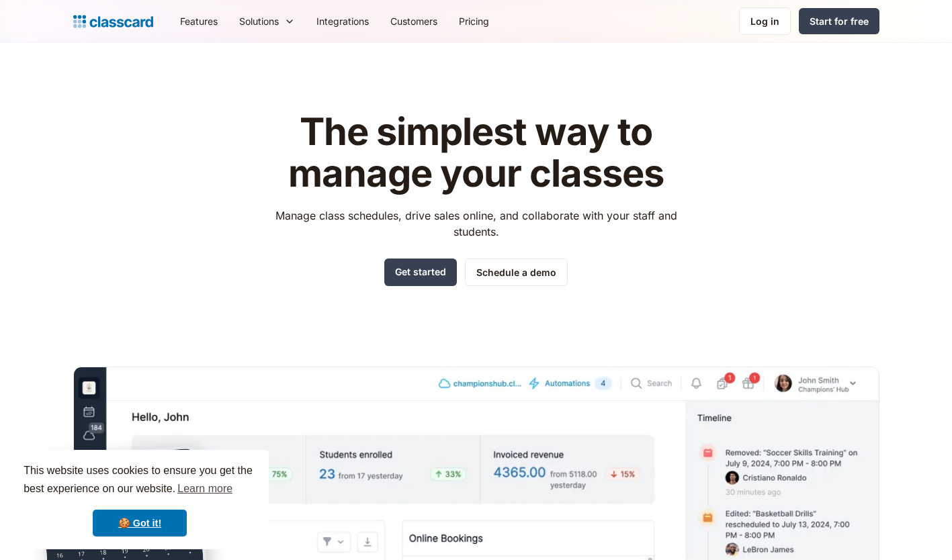 The image size is (952, 560). What do you see at coordinates (343, 20) in the screenshot?
I see `a: Integrations` at bounding box center [343, 20].